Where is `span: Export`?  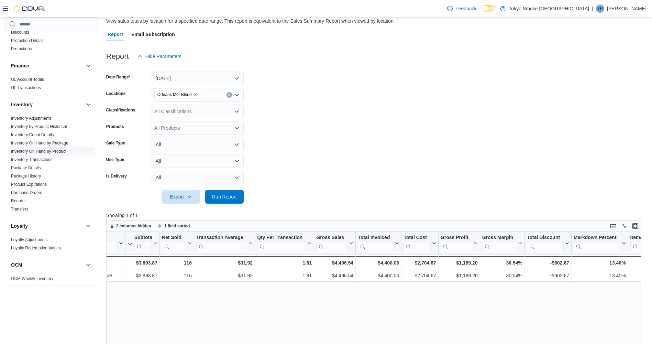
span: Export is located at coordinates (181, 197).